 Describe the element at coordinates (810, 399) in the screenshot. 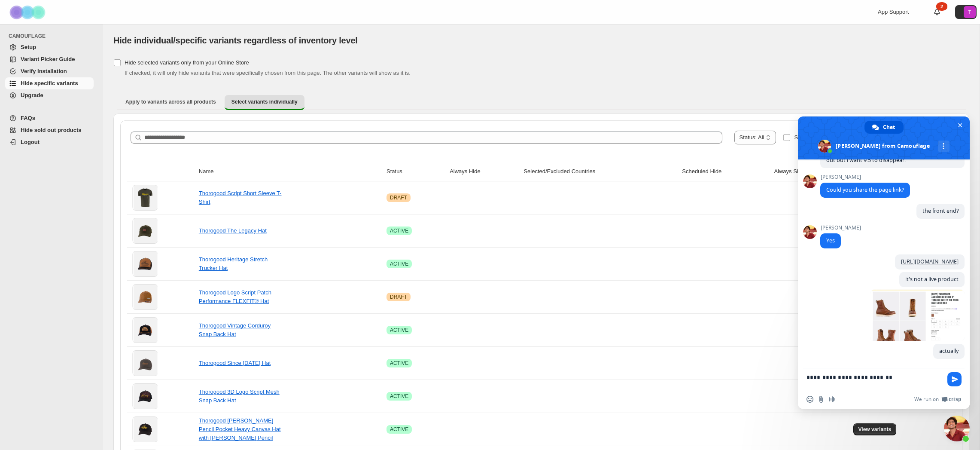

I see `span: Insert an emoji` at that location.